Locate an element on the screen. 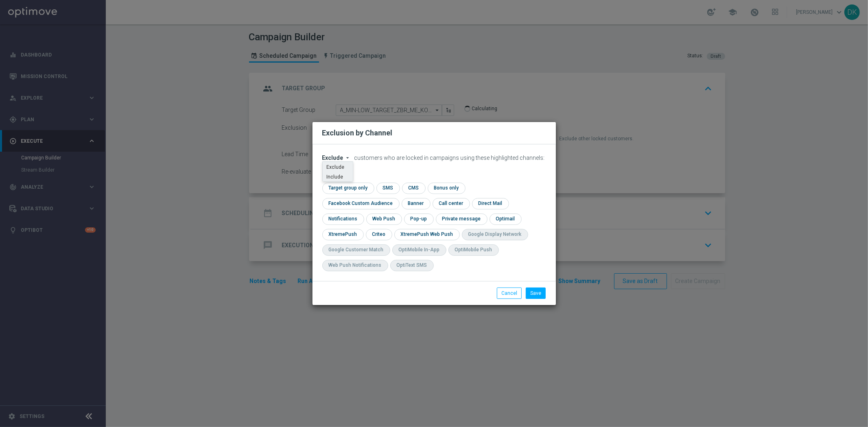 This screenshot has height=427, width=868. button: Cancel is located at coordinates (509, 293).